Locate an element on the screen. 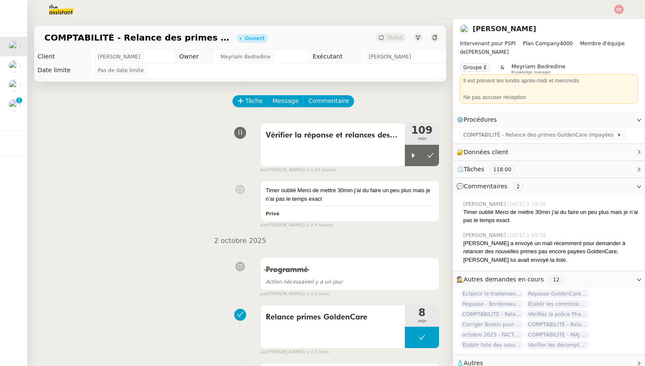  button: Message is located at coordinates (286, 101).